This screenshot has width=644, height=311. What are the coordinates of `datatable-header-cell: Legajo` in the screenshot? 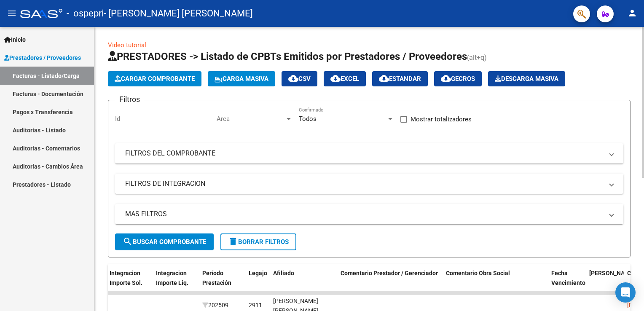 It's located at (258, 283).